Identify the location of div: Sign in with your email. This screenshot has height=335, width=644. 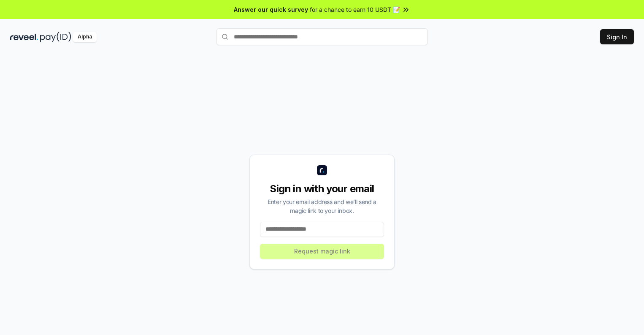
(322, 189).